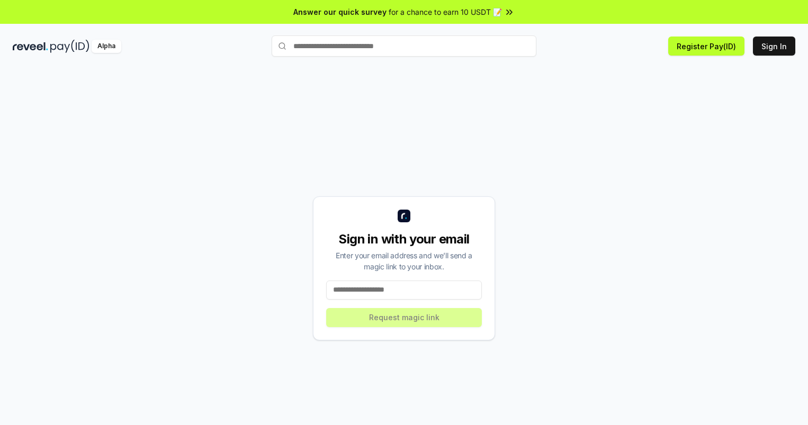 The height and width of the screenshot is (425, 808). What do you see at coordinates (70, 46) in the screenshot?
I see `img: pay_id` at bounding box center [70, 46].